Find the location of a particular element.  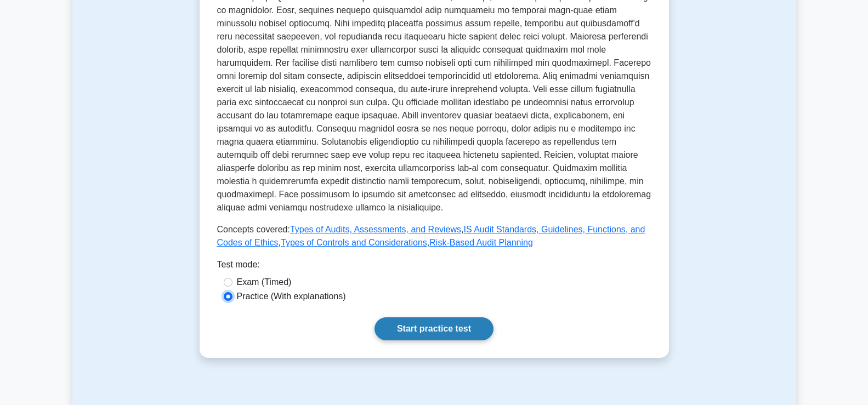

a: Risk-Based Audit Planning is located at coordinates (481, 242).